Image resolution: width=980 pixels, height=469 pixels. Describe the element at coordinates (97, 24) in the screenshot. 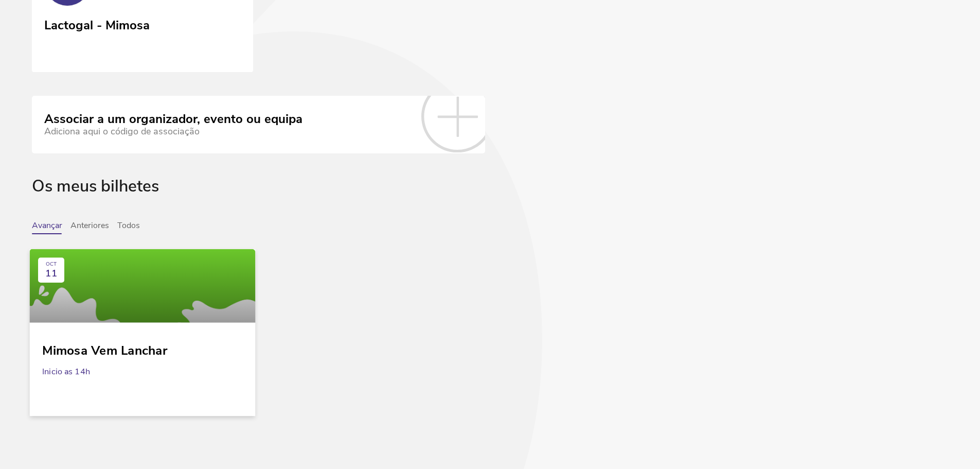

I see `div: Lactogal - Mimosa` at that location.